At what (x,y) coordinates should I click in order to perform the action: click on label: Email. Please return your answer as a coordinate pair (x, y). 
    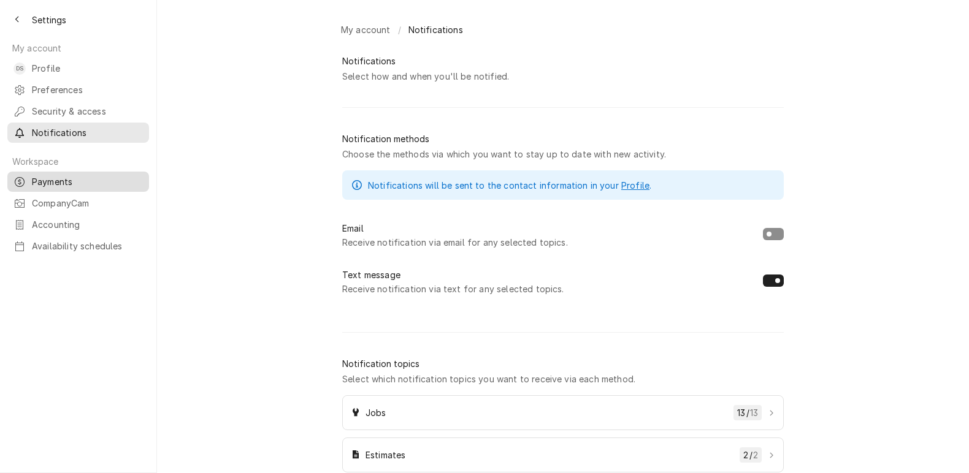
    Looking at the image, I should click on (353, 228).